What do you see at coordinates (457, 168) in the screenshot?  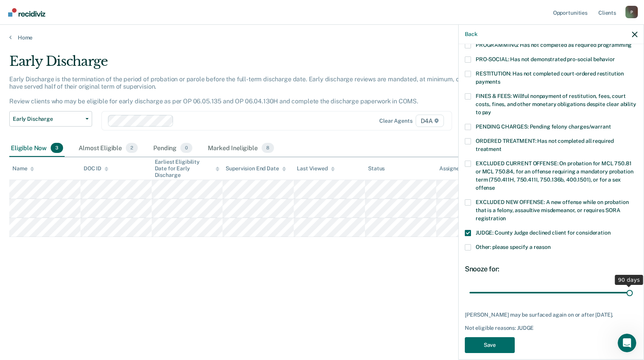 I see `div: Assigned to` at bounding box center [457, 168].